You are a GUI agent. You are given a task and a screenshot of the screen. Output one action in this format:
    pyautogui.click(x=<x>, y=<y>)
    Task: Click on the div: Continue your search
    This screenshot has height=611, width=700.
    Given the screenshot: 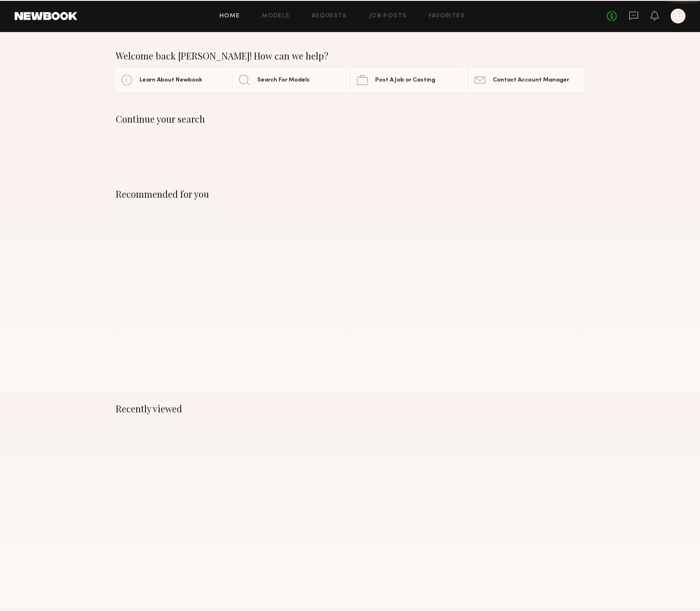 What is the action you would take?
    pyautogui.click(x=350, y=119)
    